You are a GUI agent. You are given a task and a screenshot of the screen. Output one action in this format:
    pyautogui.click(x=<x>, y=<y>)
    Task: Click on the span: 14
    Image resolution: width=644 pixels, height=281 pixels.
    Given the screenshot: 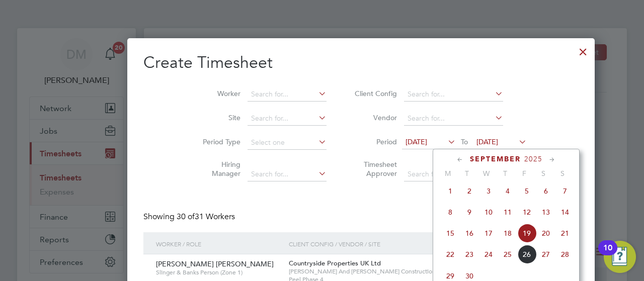 What is the action you would take?
    pyautogui.click(x=565, y=212)
    